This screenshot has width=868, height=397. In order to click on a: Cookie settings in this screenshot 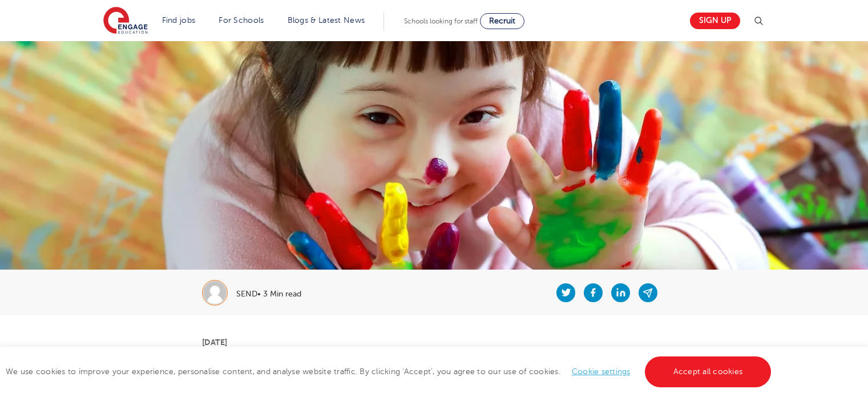, I will do `click(601, 371)`.